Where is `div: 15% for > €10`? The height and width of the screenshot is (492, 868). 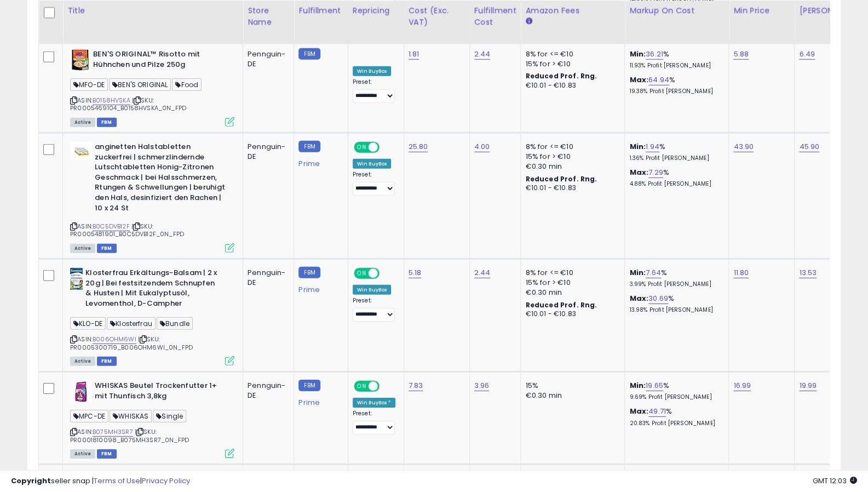 div: 15% for > €10 is located at coordinates (570, 64).